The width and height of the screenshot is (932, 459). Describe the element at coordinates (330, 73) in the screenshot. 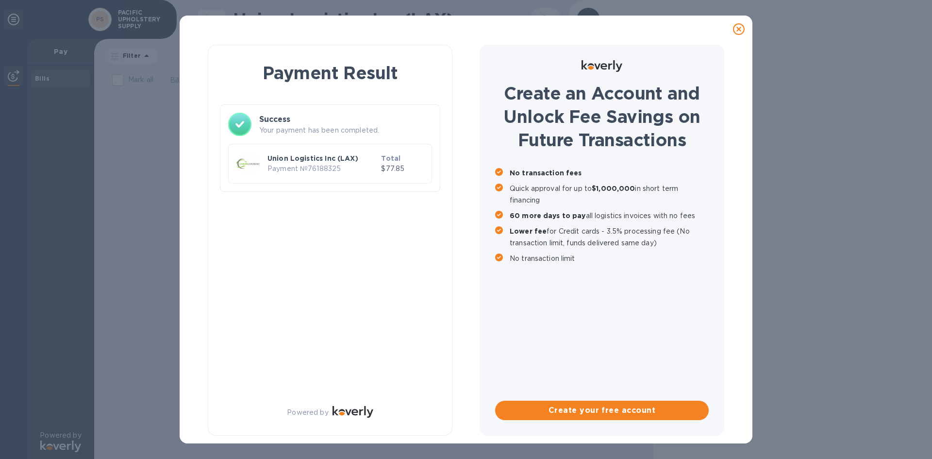

I see `h1: Payment Result` at that location.